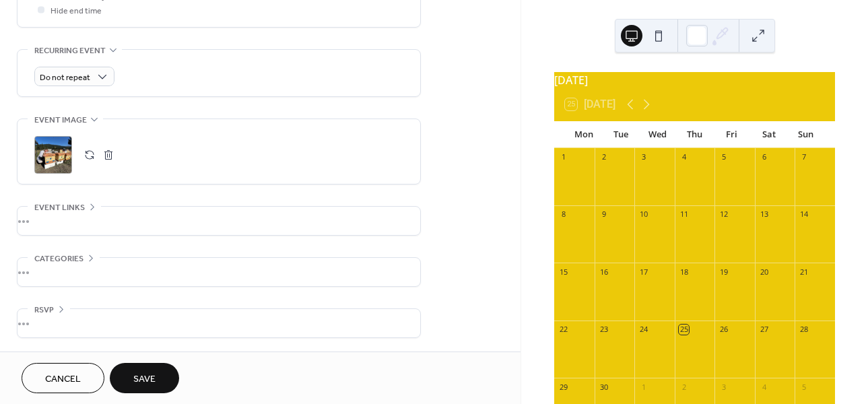  What do you see at coordinates (144, 379) in the screenshot?
I see `span: Save` at bounding box center [144, 379].